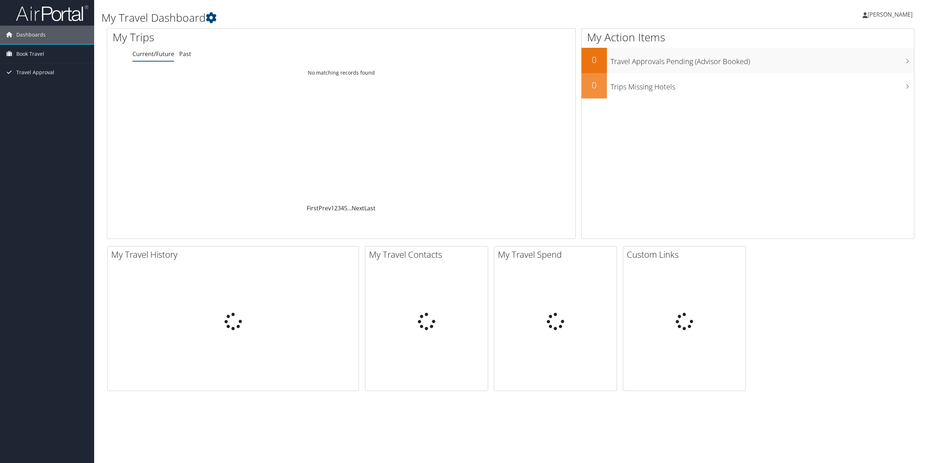 The image size is (927, 463). Describe the element at coordinates (31, 35) in the screenshot. I see `span: Dashboards` at that location.